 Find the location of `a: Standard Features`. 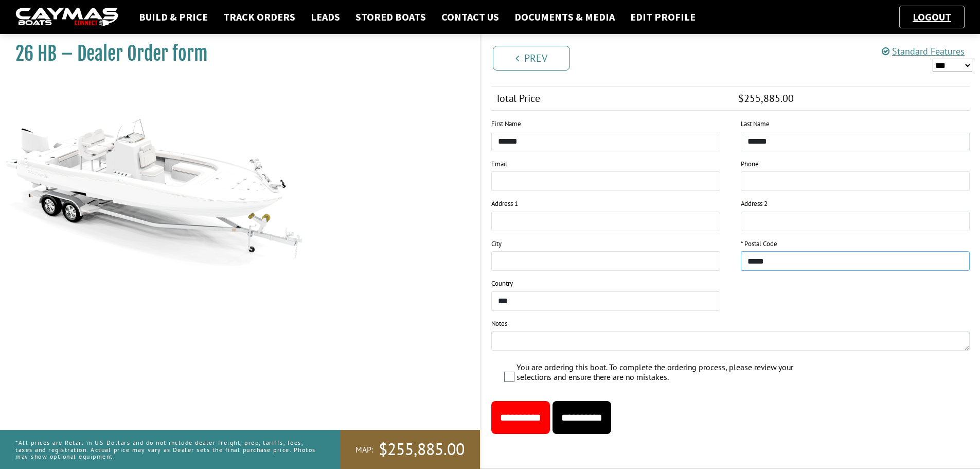

a: Standard Features is located at coordinates (923, 51).